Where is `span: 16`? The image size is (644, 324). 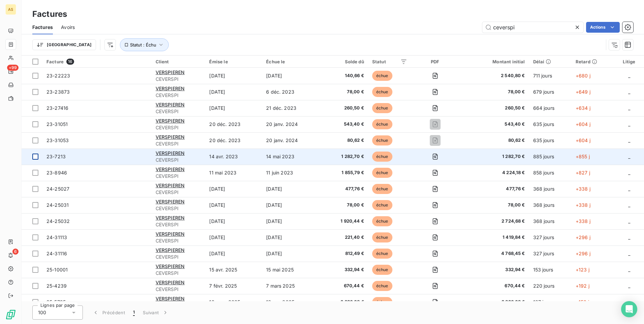
span: 16 is located at coordinates (70, 62).